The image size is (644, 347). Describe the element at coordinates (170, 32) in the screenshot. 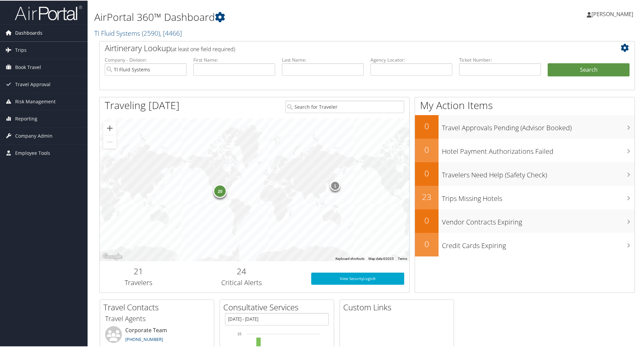

I see `span: , [ 4466 ]` at that location.